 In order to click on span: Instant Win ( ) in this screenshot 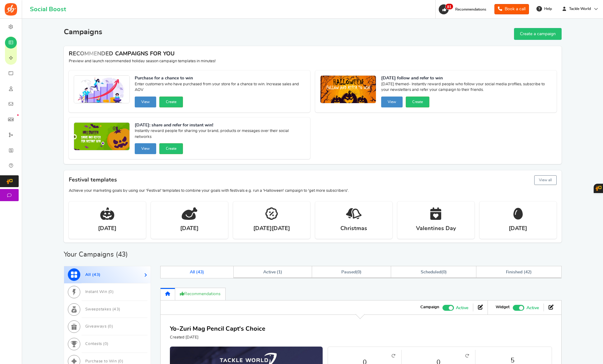, I will do `click(100, 292)`.